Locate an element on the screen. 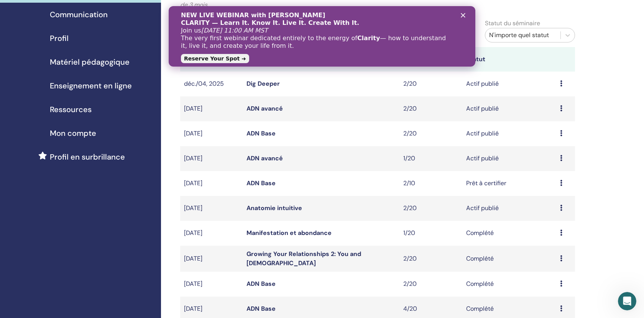 The width and height of the screenshot is (644, 318). td: Prêt à certifier is located at coordinates (509, 183).